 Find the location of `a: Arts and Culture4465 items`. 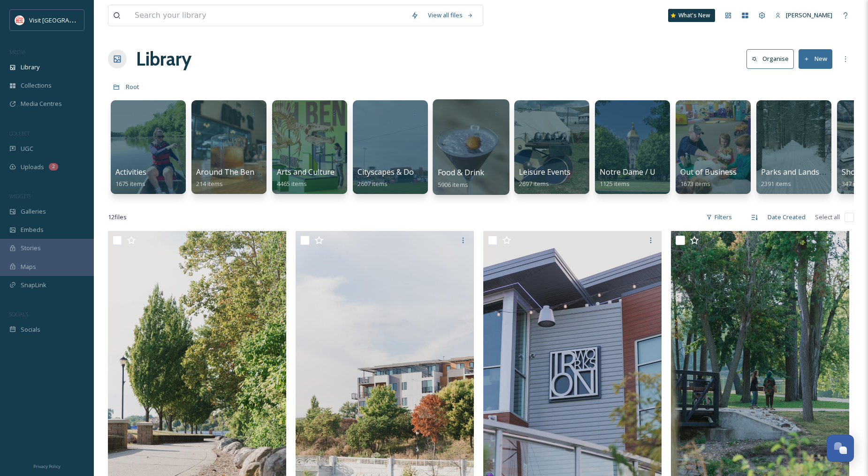

a: Arts and Culture4465 items is located at coordinates (306, 178).